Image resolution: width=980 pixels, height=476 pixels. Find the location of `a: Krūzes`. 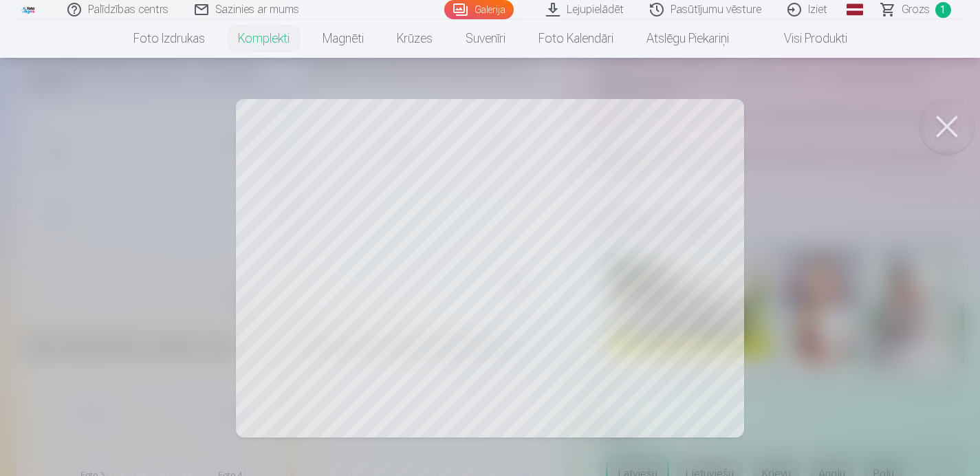

a: Krūzes is located at coordinates (415, 39).